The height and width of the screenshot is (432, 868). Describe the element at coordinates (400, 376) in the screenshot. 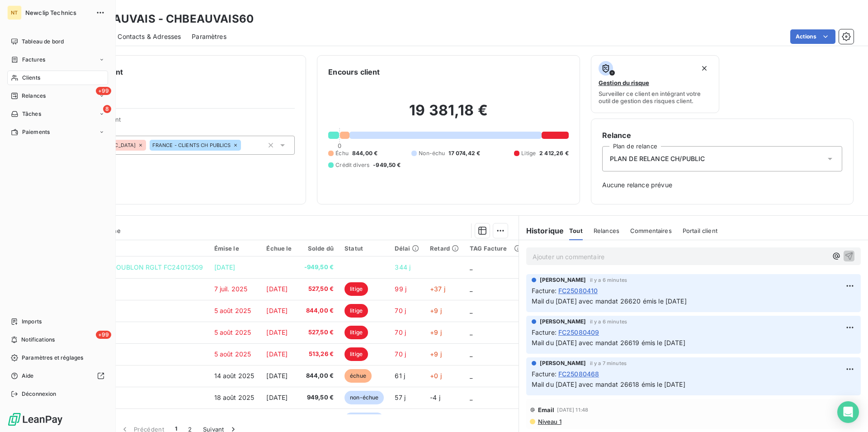

I see `span: 61 j` at that location.